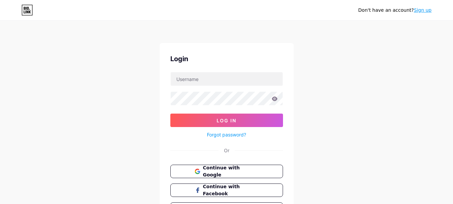 This screenshot has height=204, width=453. Describe the element at coordinates (227, 79) in the screenshot. I see `input: Username` at that location.